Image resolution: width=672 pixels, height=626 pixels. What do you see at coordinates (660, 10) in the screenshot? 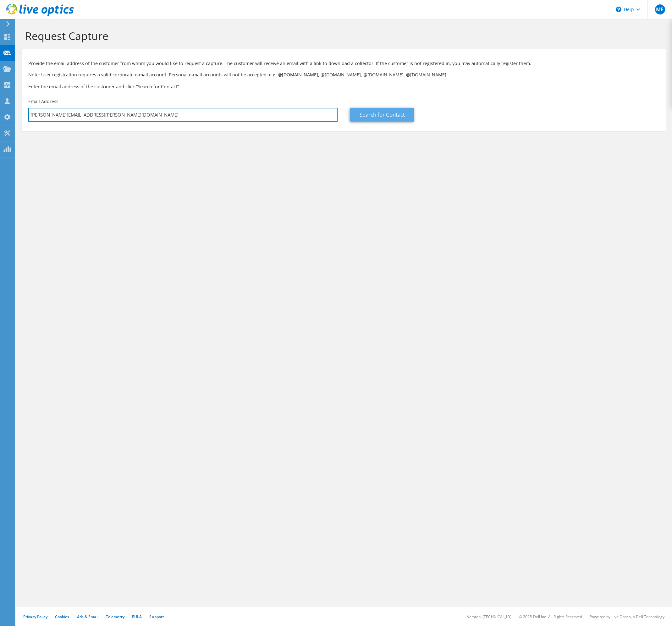
I see `span: MF` at bounding box center [660, 10].